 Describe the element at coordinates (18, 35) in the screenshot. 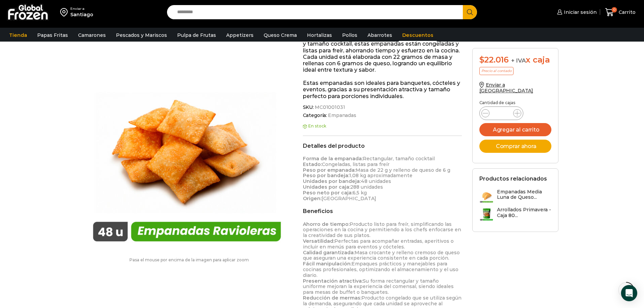

I see `a: Tienda` at that location.